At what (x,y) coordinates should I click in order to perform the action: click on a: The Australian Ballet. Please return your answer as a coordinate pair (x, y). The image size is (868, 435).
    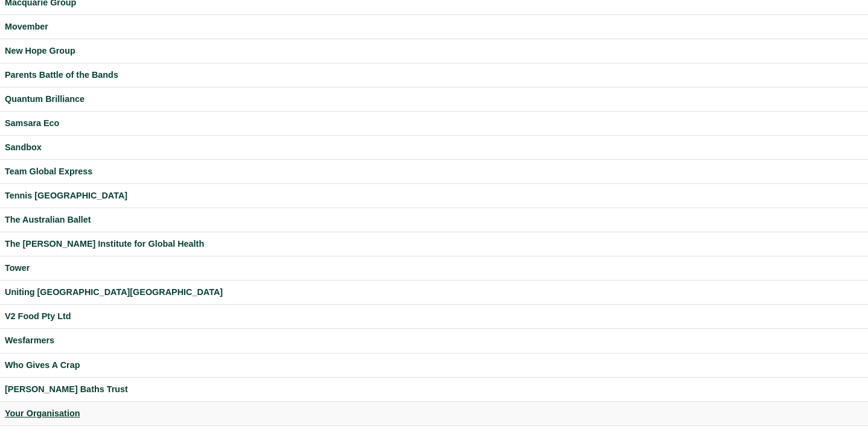
    Looking at the image, I should click on (434, 220).